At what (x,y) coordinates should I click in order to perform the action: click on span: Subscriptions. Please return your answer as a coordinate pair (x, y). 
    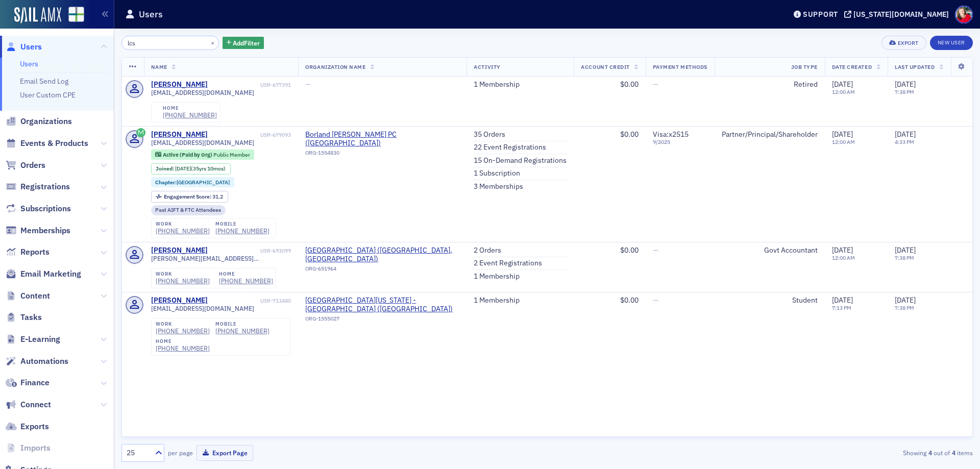
    Looking at the image, I should click on (46, 209).